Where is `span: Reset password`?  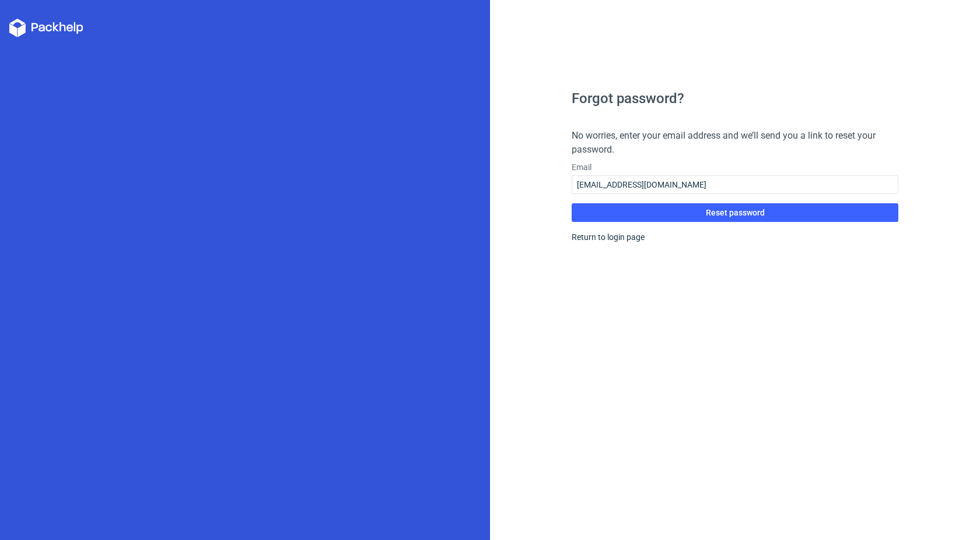
span: Reset password is located at coordinates (735, 213).